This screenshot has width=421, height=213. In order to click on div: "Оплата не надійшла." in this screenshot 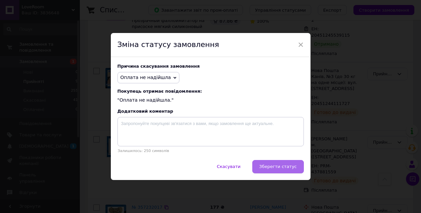, I will do `click(211, 96)`.